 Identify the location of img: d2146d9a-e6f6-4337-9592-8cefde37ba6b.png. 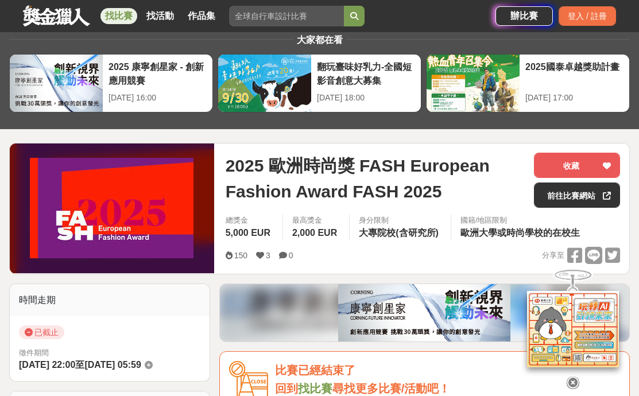
(573, 321).